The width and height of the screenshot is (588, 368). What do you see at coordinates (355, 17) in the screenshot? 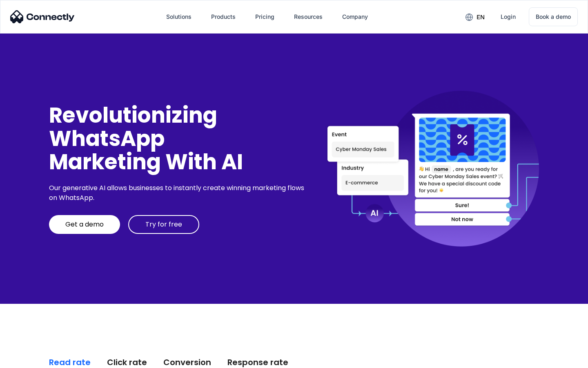
I see `div: Company` at bounding box center [355, 17].